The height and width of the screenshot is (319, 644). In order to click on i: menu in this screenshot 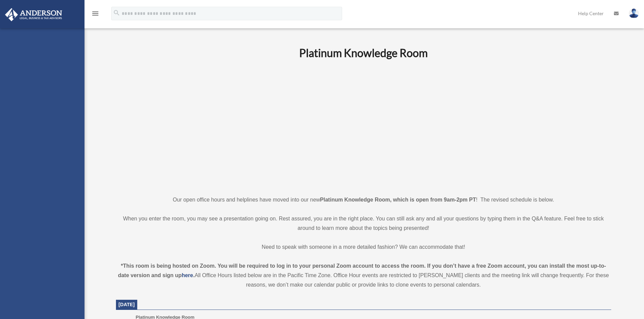, I will do `click(96, 13)`.